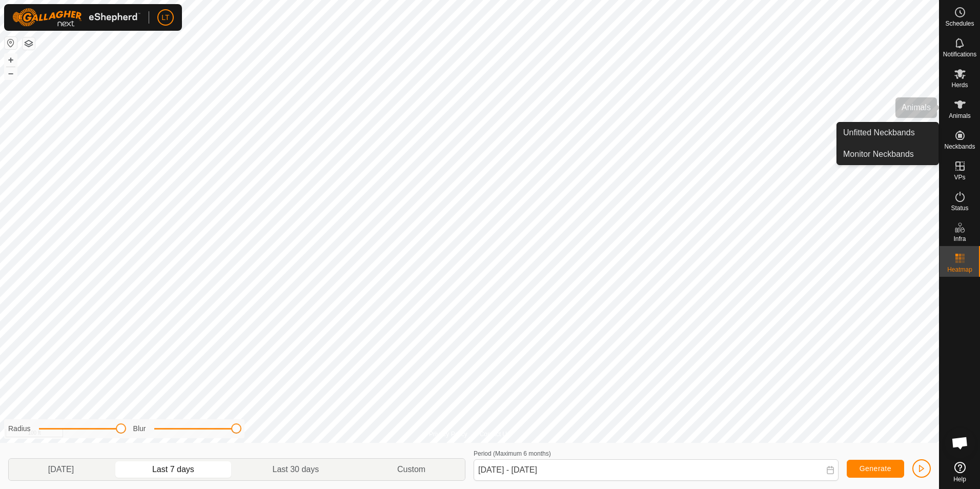 This screenshot has width=980, height=489. Describe the element at coordinates (960, 442) in the screenshot. I see `a: Open chat` at that location.